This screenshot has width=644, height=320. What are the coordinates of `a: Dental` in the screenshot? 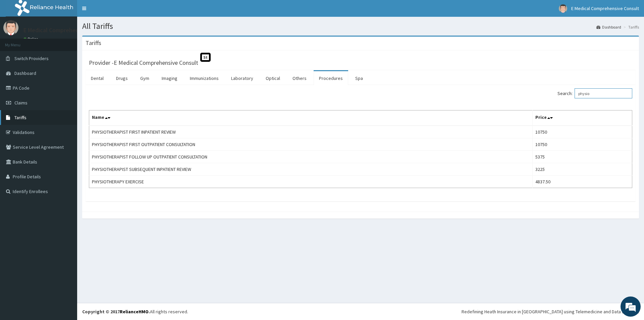 It's located at (97, 78).